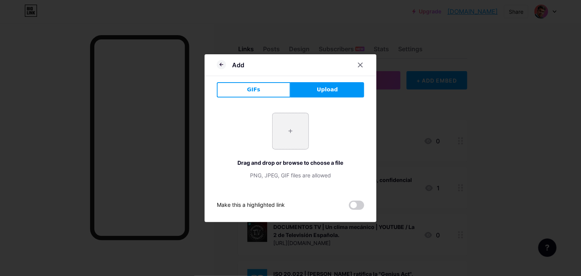  Describe the element at coordinates (327, 89) in the screenshot. I see `span: Upload` at that location.